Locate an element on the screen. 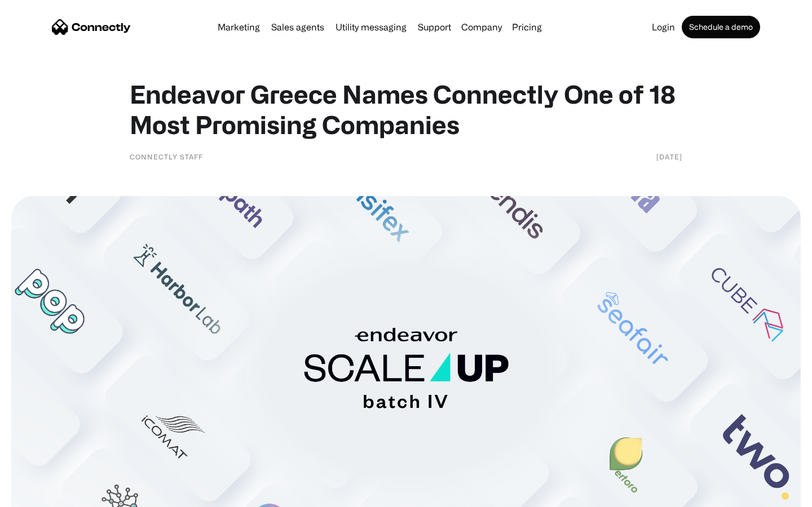 The width and height of the screenshot is (812, 507). a: Support is located at coordinates (434, 27).